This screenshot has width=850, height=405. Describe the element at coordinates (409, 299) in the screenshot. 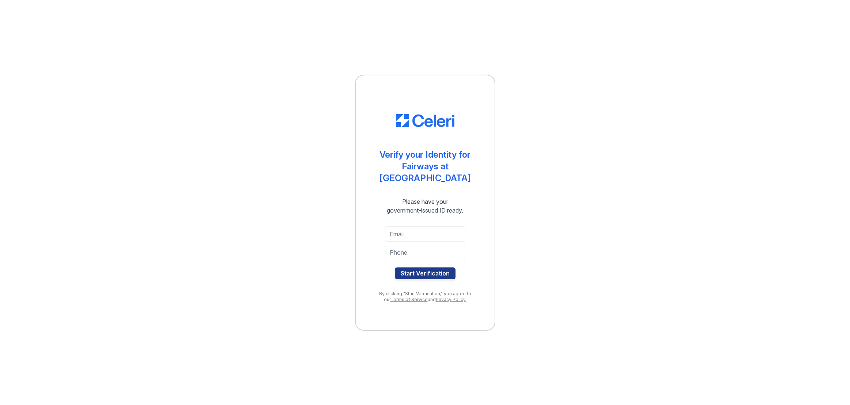

I see `a: Terms of Service` at that location.